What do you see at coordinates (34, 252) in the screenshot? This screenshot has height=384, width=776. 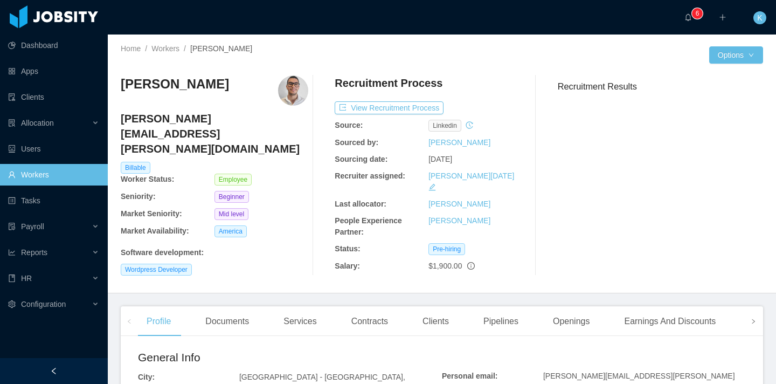 I see `span: Reports` at bounding box center [34, 252].